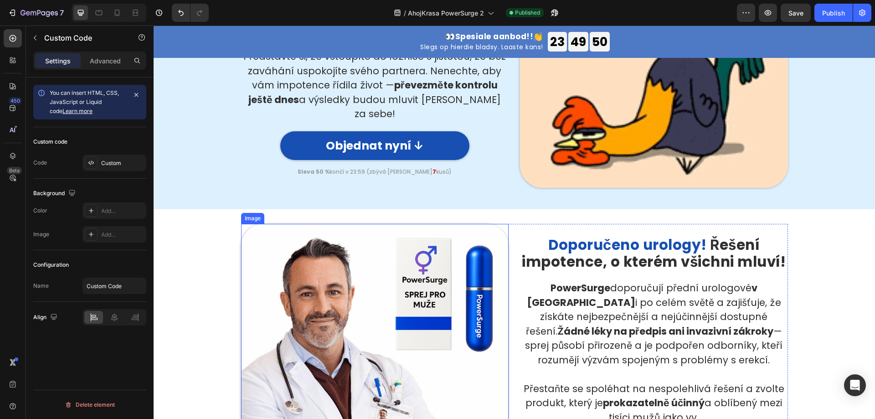  What do you see at coordinates (84, 102) in the screenshot?
I see `span: You can insert HTML, CSS, JavaScript or Liquid code` at bounding box center [84, 102].